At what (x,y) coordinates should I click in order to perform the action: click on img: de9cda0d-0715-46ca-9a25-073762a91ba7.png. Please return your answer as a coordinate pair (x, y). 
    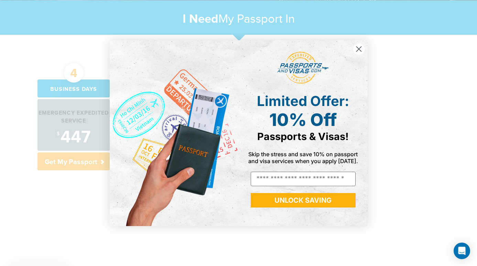
    Looking at the image, I should click on (174, 133).